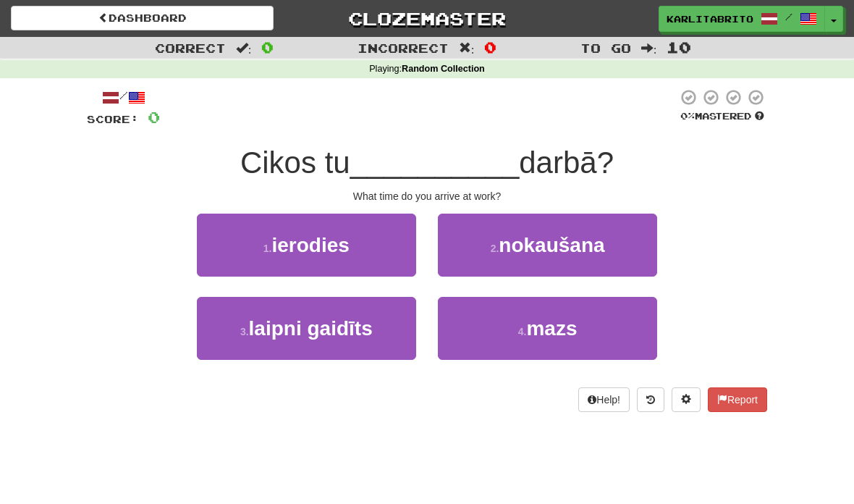 This screenshot has height=504, width=854. What do you see at coordinates (443, 68) in the screenshot?
I see `strong: Random Collection` at bounding box center [443, 68].